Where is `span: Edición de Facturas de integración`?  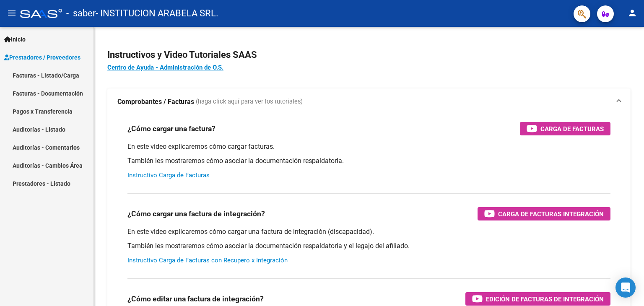 span: Edición de Facturas de integración is located at coordinates (545, 299).